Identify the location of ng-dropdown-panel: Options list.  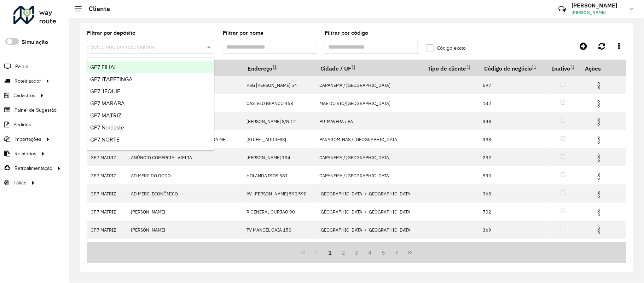
(150, 104).